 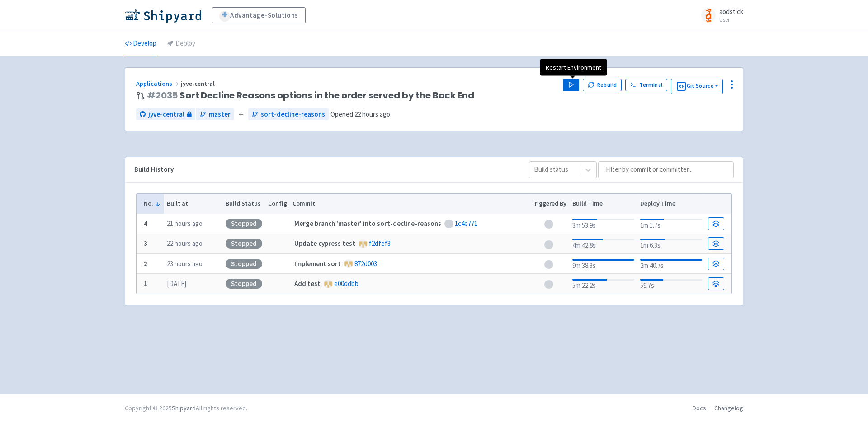 What do you see at coordinates (277, 204) in the screenshot?
I see `th: Config` at bounding box center [277, 204].